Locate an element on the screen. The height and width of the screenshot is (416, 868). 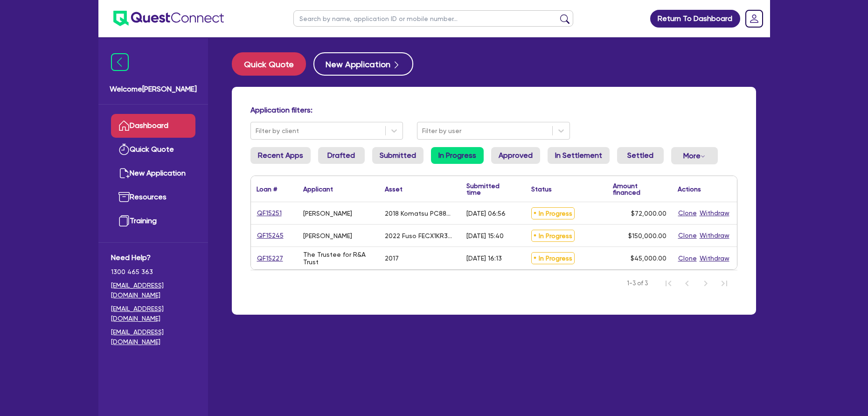
a: Dropdown toggle is located at coordinates (754, 19).